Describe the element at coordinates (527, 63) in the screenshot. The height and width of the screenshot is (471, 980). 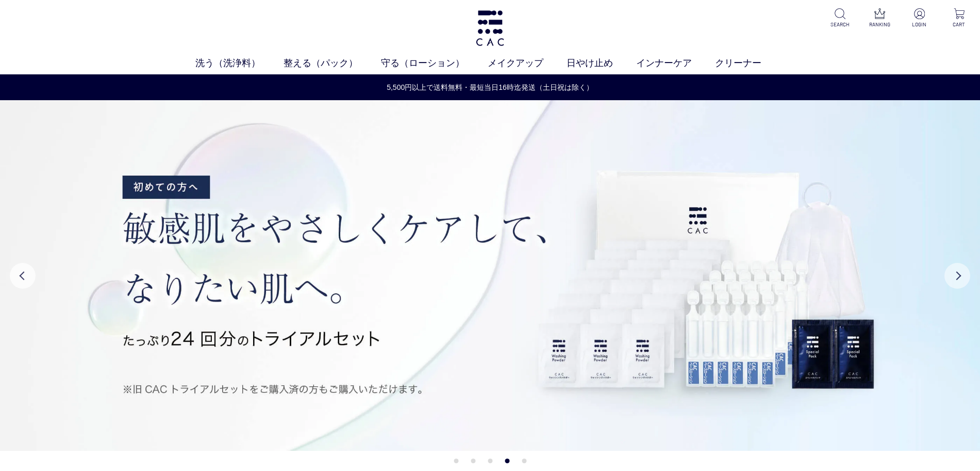
I see `a: メイクアップ` at that location.